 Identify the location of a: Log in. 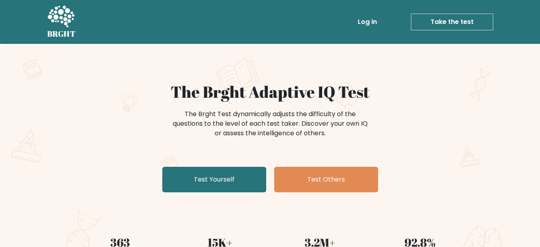
(367, 22).